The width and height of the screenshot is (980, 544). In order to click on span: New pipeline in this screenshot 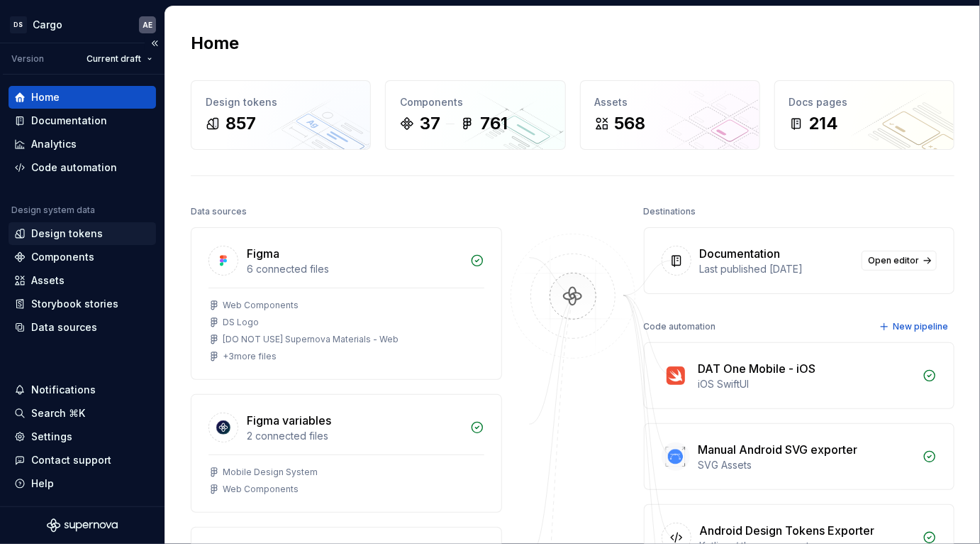, I will do `click(921, 327)`.